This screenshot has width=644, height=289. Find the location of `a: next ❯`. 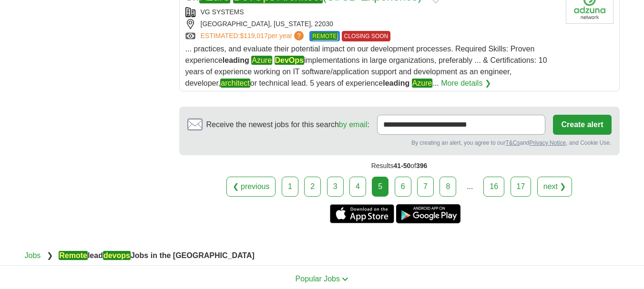

a: next ❯ is located at coordinates (555, 187).